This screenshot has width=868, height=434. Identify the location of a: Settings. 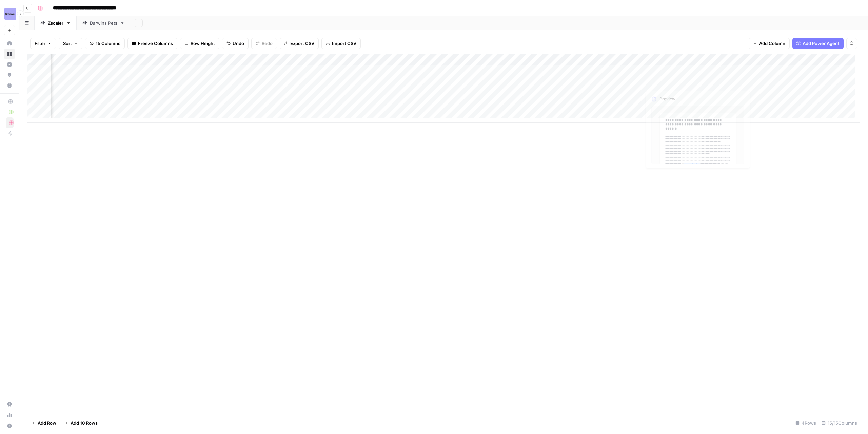
(9, 404).